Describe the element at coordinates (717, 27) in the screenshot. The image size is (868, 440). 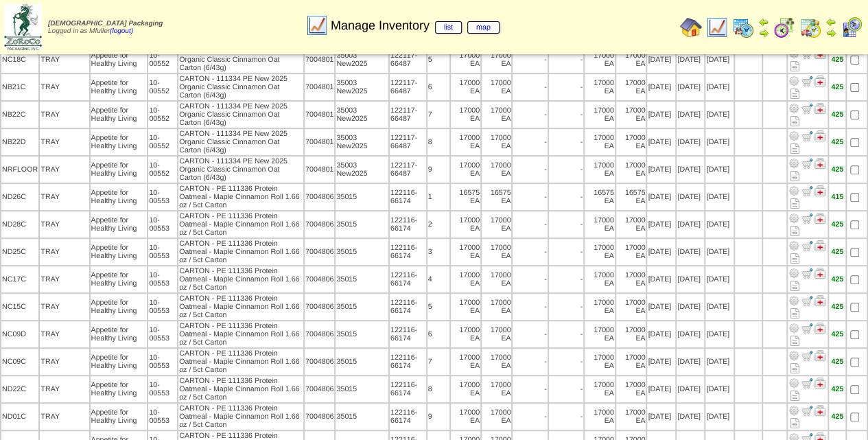
I see `img: line_graph.gif` at that location.